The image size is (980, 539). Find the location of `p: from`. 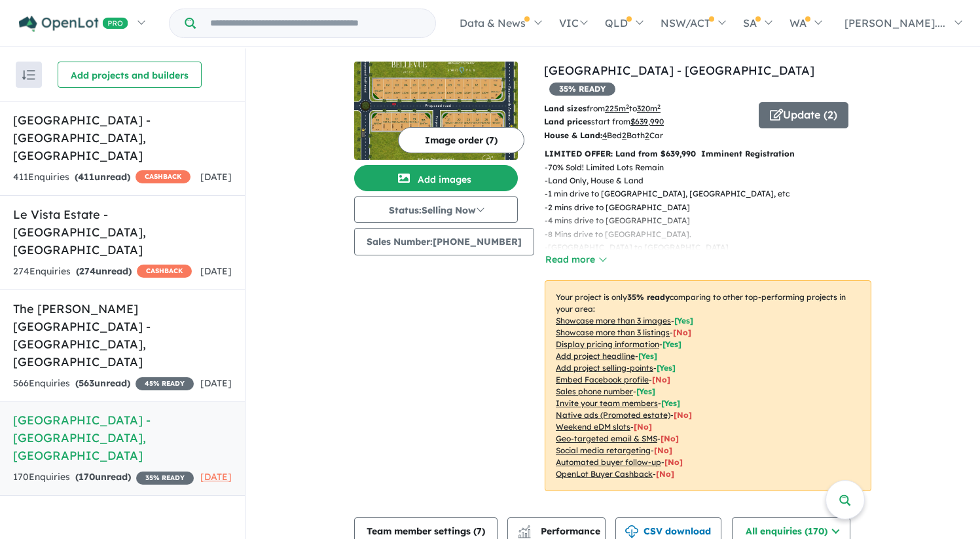

p: from is located at coordinates (646, 108).